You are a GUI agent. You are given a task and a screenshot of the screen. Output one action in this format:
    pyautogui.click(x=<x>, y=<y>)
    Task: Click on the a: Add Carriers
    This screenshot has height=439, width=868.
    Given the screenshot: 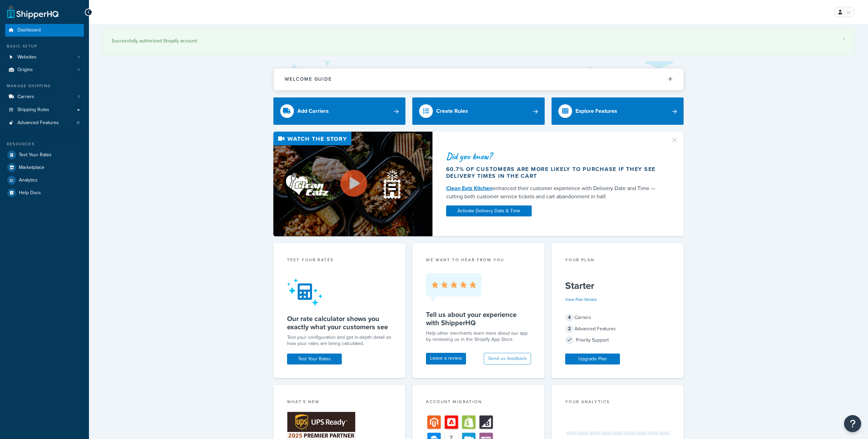 What is the action you would take?
    pyautogui.click(x=340, y=111)
    